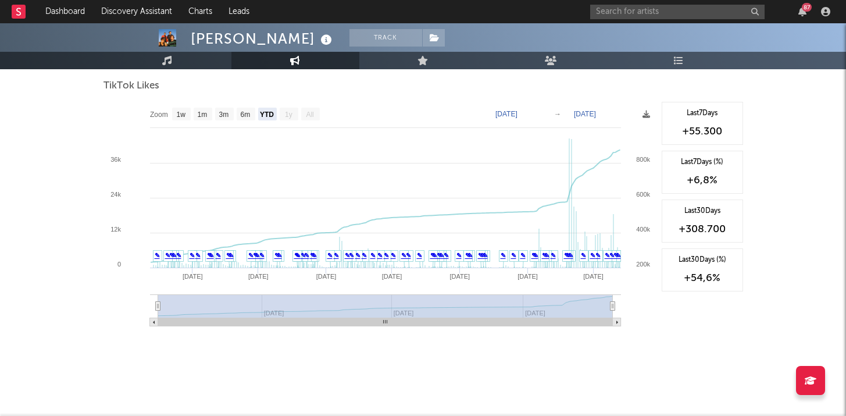  I want to click on button: Track, so click(385, 38).